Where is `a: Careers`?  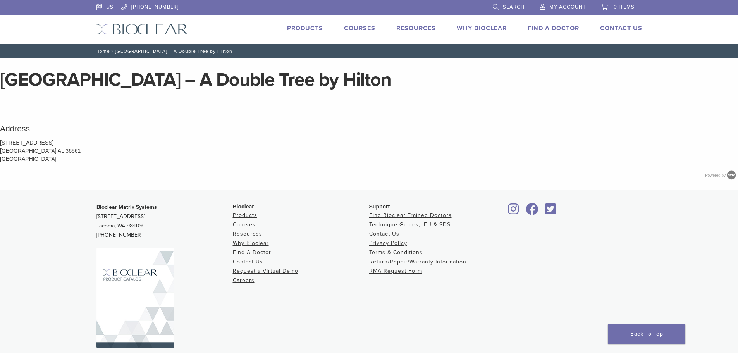 a: Careers is located at coordinates (244, 280).